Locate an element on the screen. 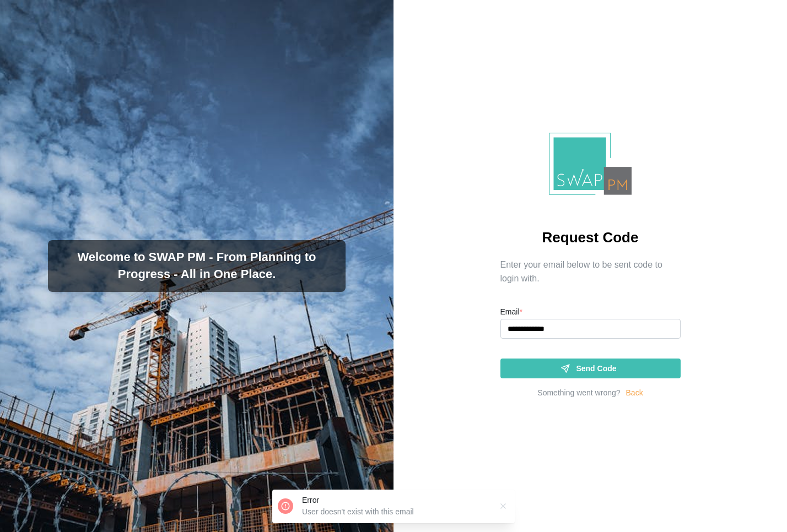 This screenshot has height=532, width=787. h3: Welcome to SWAP PM - From Planning to Progress - All in One Place. is located at coordinates (196, 266).